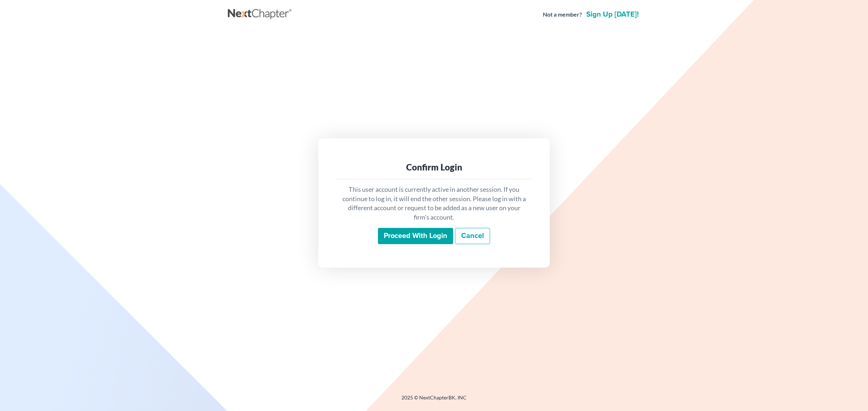 This screenshot has width=868, height=411. What do you see at coordinates (434, 167) in the screenshot?
I see `div: Confirm Login` at bounding box center [434, 167].